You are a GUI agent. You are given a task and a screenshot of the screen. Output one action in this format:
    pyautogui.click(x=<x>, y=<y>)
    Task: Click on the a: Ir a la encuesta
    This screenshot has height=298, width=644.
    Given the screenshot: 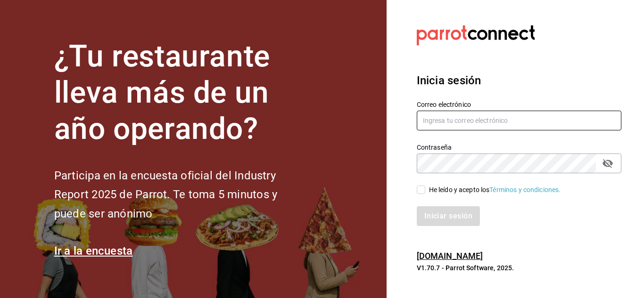 What is the action you would take?
    pyautogui.click(x=93, y=251)
    